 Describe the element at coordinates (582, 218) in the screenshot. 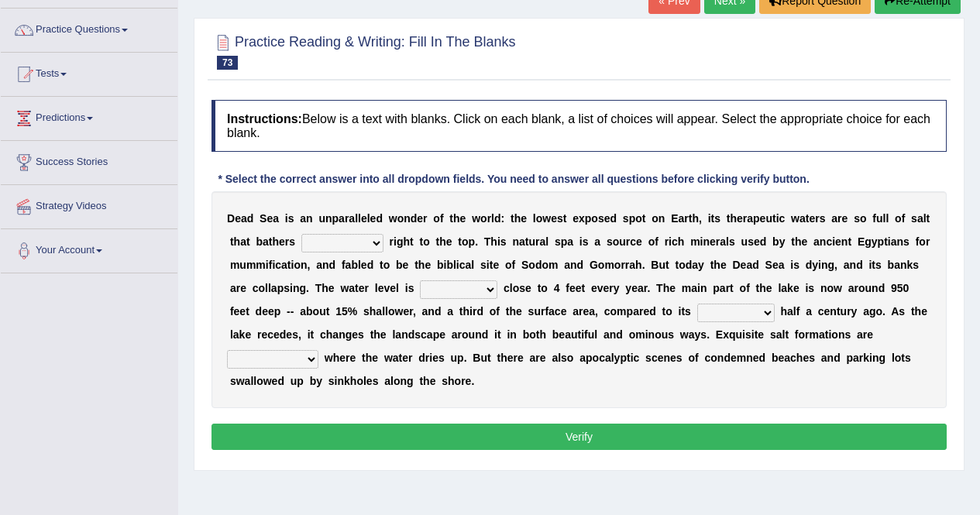

I see `b: x` at that location.